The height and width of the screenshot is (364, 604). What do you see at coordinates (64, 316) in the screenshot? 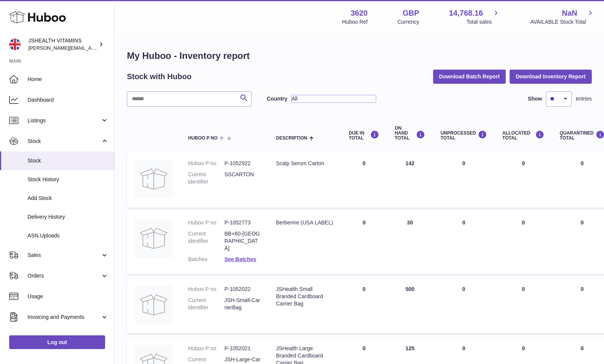
I see `span: Invoicing and Payments` at bounding box center [64, 316].